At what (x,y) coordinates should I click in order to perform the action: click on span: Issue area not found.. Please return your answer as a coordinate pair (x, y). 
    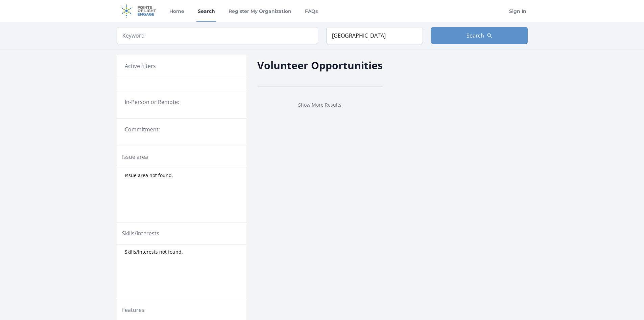
    Looking at the image, I should click on (148, 176).